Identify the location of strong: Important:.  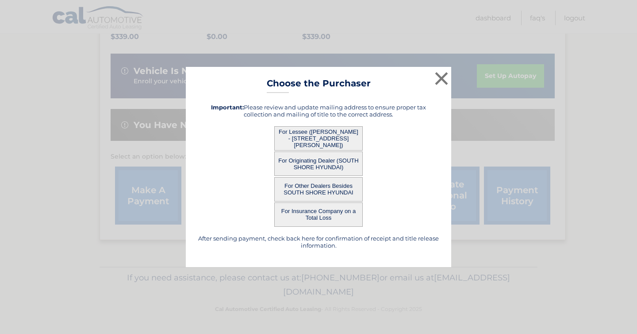
(227, 107).